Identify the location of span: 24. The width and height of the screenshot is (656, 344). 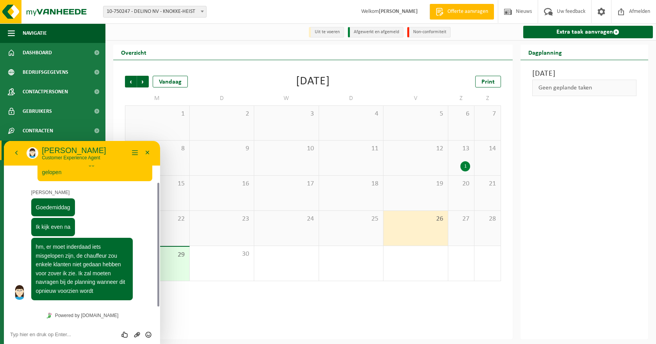
(286, 219).